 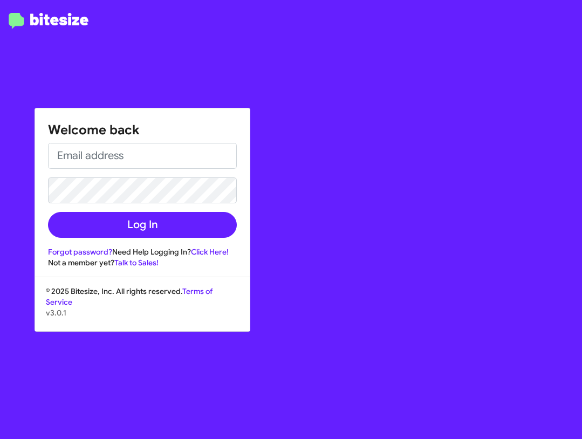 I want to click on a: Forgot password?, so click(x=80, y=252).